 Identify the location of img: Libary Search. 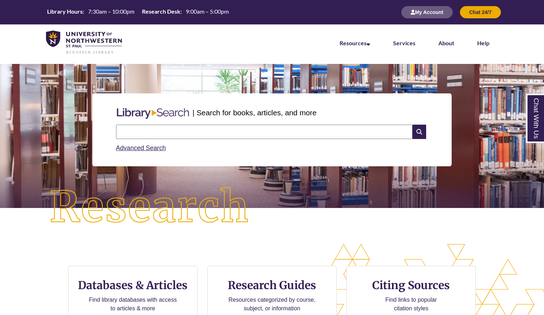
(153, 114).